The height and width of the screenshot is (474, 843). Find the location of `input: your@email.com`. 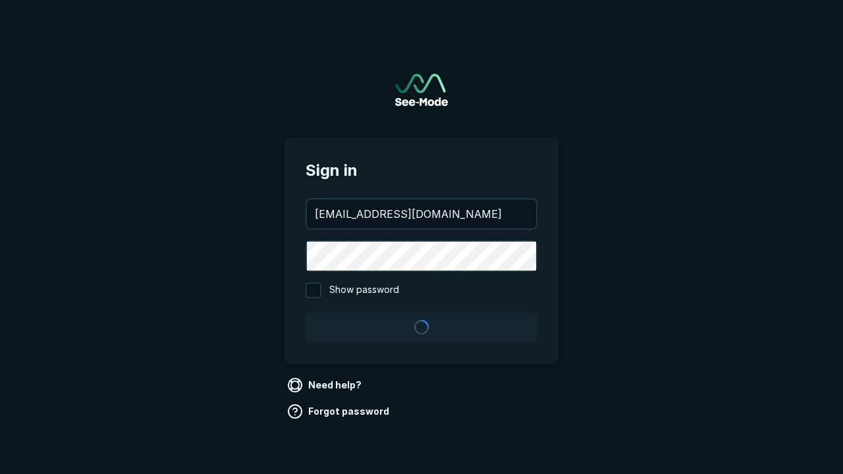

input: your@email.com is located at coordinates (421, 214).